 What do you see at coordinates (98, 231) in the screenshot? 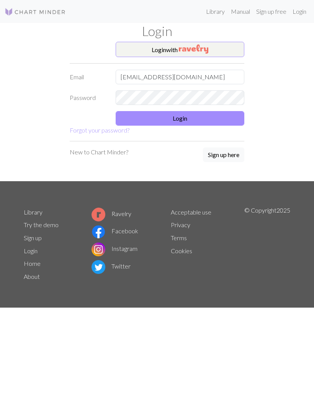
I see `img: Facebook logo` at bounding box center [98, 231].